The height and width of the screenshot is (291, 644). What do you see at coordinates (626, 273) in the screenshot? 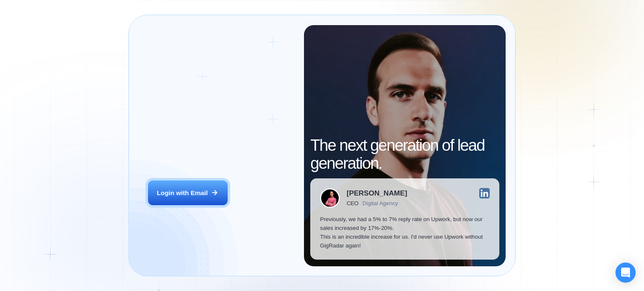
I see `div: Open Intercom Messenger` at bounding box center [626, 273].